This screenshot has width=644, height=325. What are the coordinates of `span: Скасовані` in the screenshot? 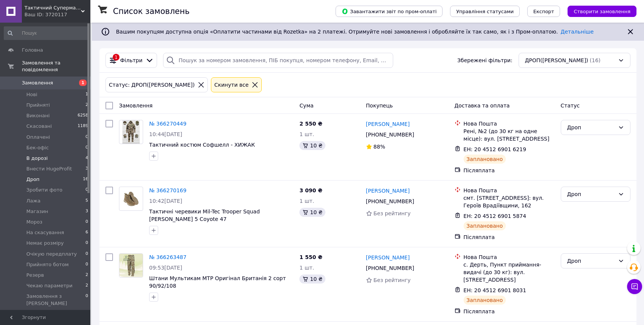 It's located at (39, 126).